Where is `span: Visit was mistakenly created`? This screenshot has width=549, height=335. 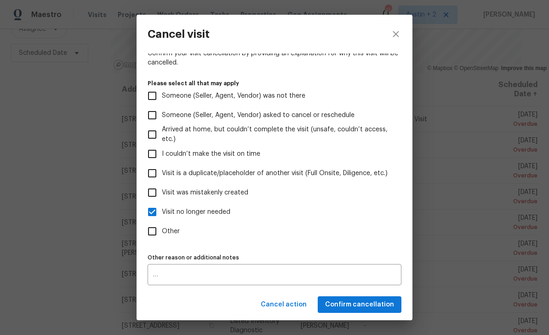
span: Visit was mistakenly created is located at coordinates (205, 192).